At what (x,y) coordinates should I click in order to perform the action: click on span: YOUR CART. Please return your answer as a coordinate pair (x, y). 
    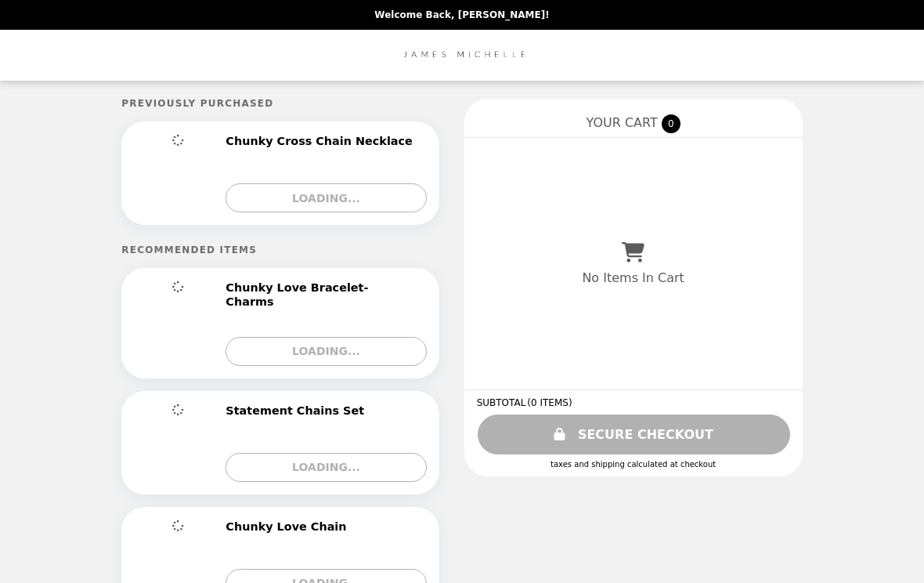
    Looking at the image, I should click on (622, 123).